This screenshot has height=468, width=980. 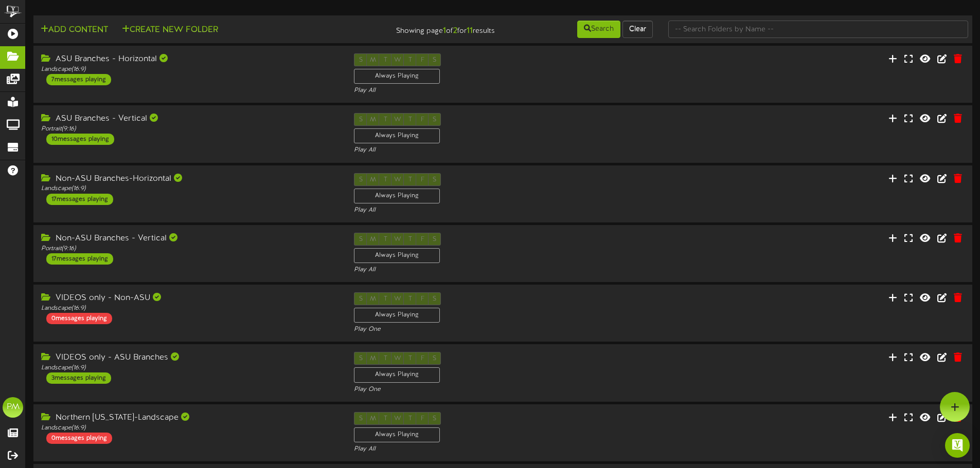 I want to click on div: Open Intercom Messenger, so click(x=957, y=445).